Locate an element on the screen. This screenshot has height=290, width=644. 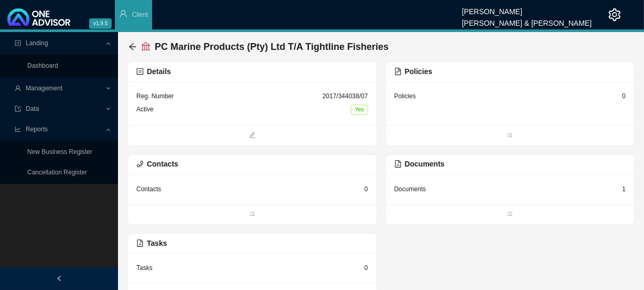
div: Active is located at coordinates (145, 109).